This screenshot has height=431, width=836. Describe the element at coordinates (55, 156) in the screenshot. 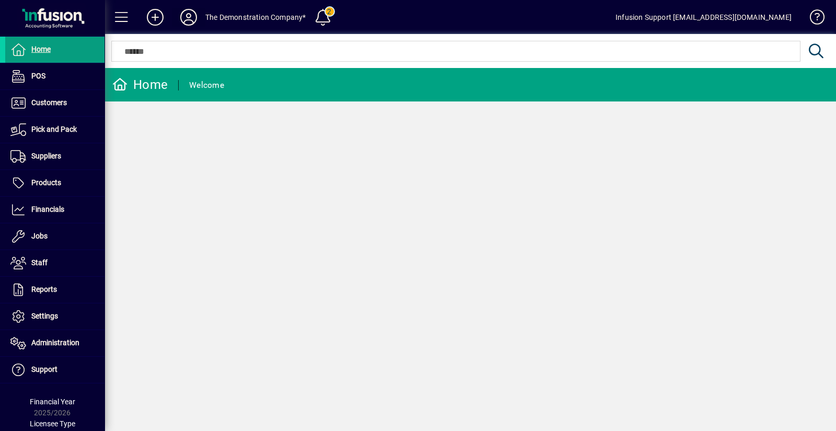

I see `a: Suppliers` at that location.